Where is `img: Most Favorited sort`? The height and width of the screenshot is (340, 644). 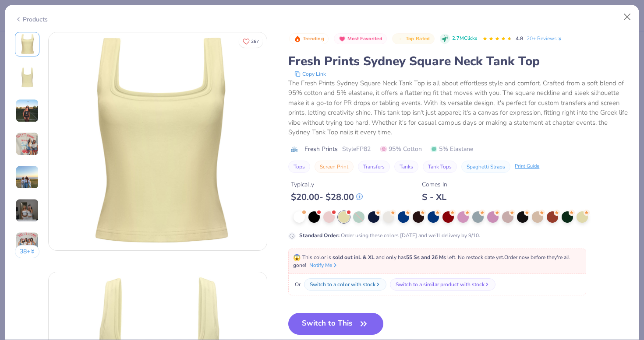 img: Most Favorited sort is located at coordinates (342, 39).